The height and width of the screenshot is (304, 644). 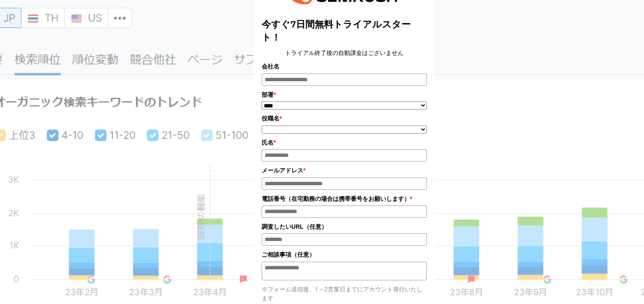 What do you see at coordinates (344, 199) in the screenshot?
I see `label: 電話番号（在宅勤務の場合は携帯番号をお願いします）` at bounding box center [344, 199].